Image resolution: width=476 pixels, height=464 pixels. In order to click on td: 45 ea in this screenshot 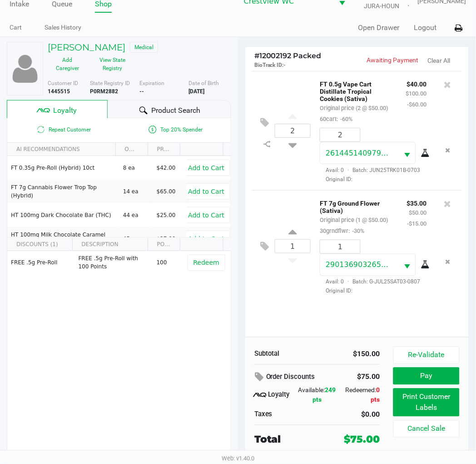, I will do `click(136, 239)`.